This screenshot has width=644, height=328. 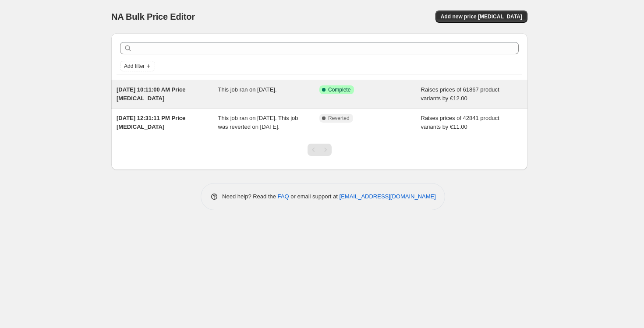 What do you see at coordinates (314, 196) in the screenshot?
I see `span: or email support at` at bounding box center [314, 196].